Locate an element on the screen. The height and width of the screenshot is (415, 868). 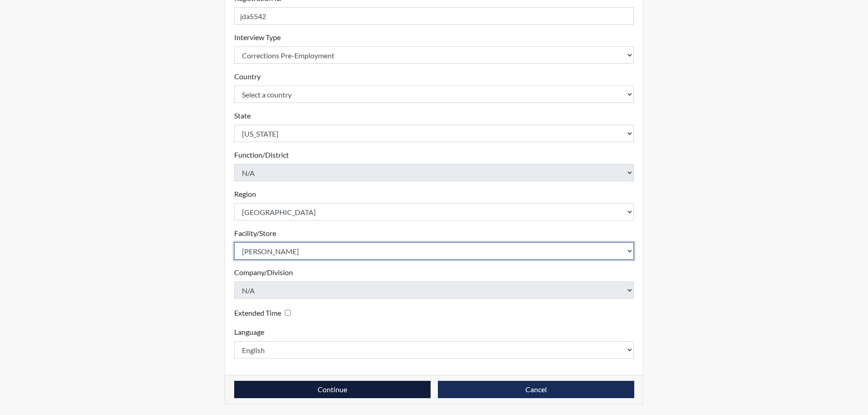
label: Facility/Store is located at coordinates (255, 233).